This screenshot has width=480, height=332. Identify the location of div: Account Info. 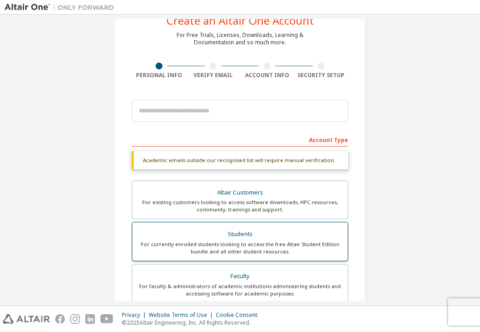
(267, 75).